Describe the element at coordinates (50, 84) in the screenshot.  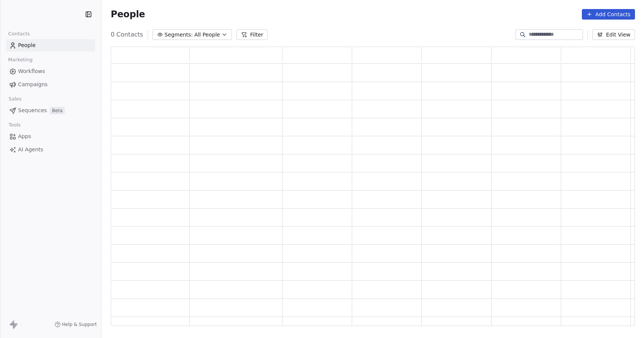
I see `a: Campaigns` at that location.